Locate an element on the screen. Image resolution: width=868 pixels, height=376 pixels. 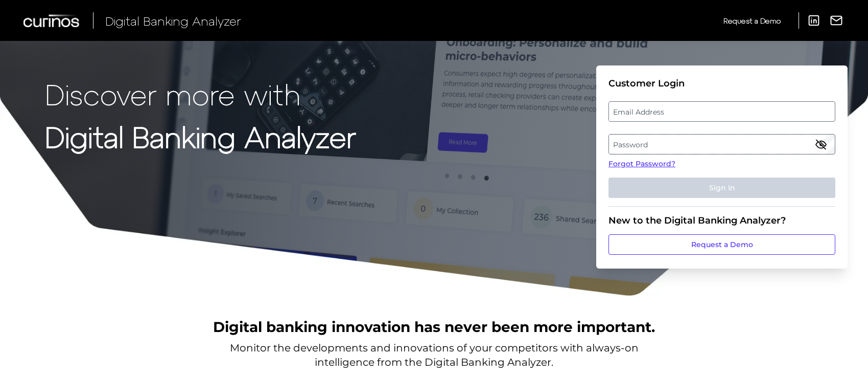
img: Curinos is located at coordinates (52, 20).